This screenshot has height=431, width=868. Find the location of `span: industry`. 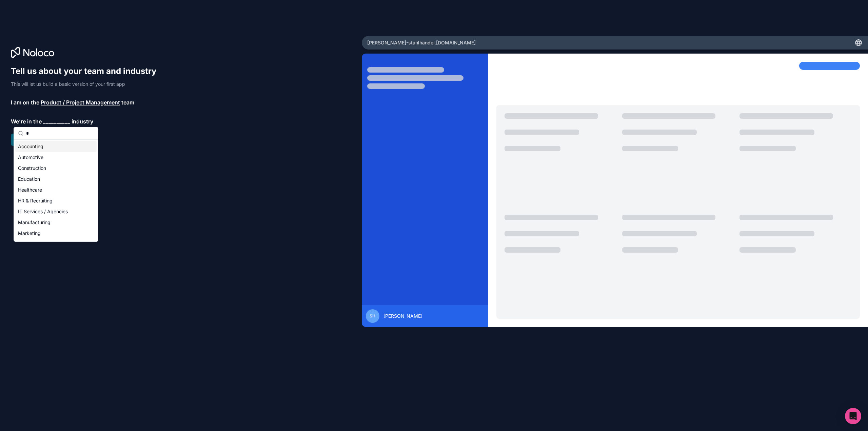

span: industry is located at coordinates (82, 121).